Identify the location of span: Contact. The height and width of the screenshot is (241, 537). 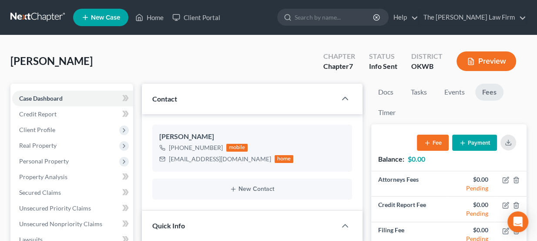
(165, 98).